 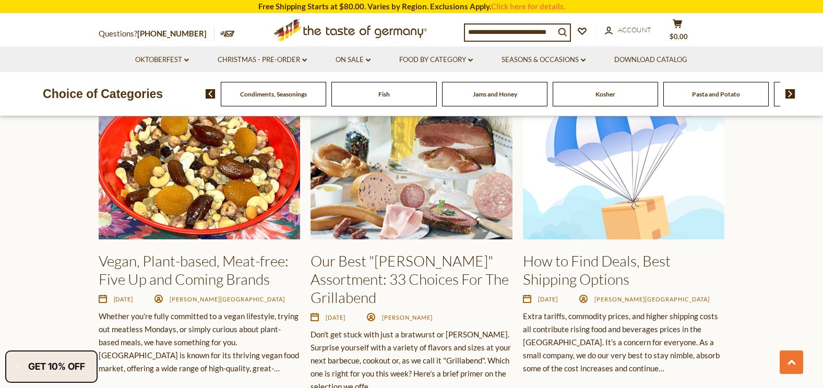 What do you see at coordinates (353, 60) in the screenshot?
I see `a: On Sale` at bounding box center [353, 60].